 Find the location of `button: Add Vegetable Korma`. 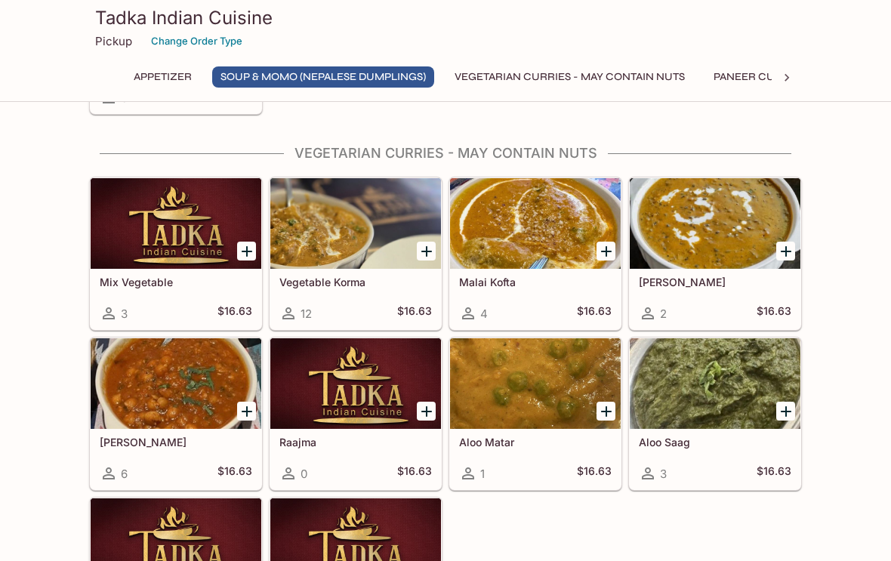

button: Add Vegetable Korma is located at coordinates (426, 251).